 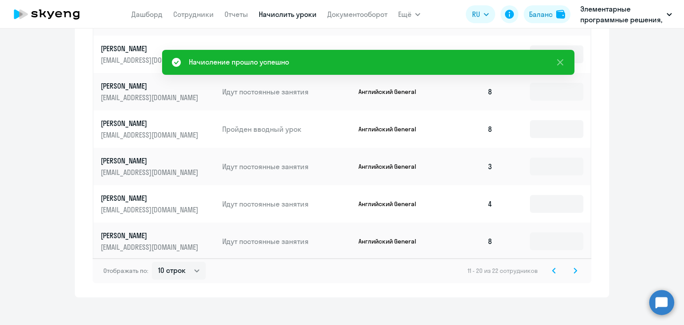 I want to click on span: Отображать по:, so click(x=126, y=271).